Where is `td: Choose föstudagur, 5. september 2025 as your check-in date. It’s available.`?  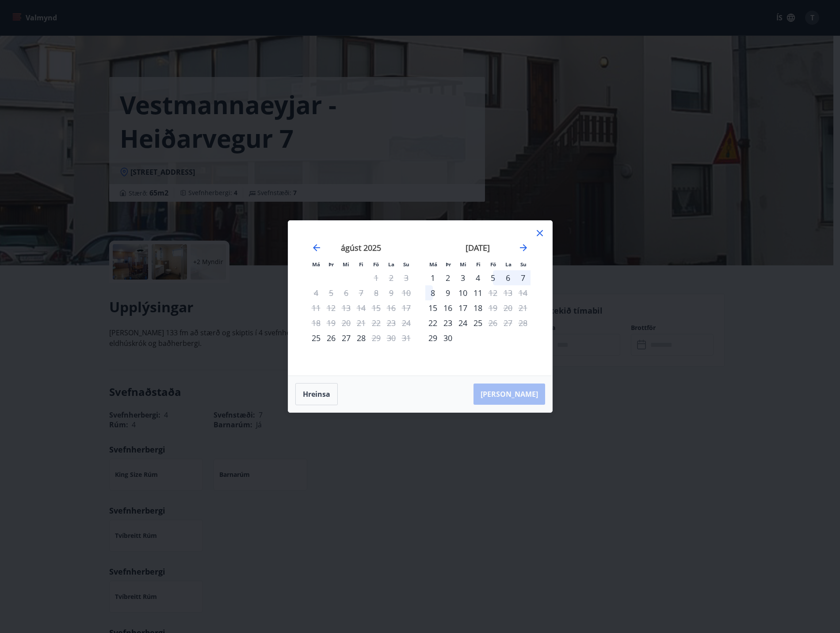
td: Choose föstudagur, 5. september 2025 as your check-in date. It’s available. is located at coordinates (493, 277).